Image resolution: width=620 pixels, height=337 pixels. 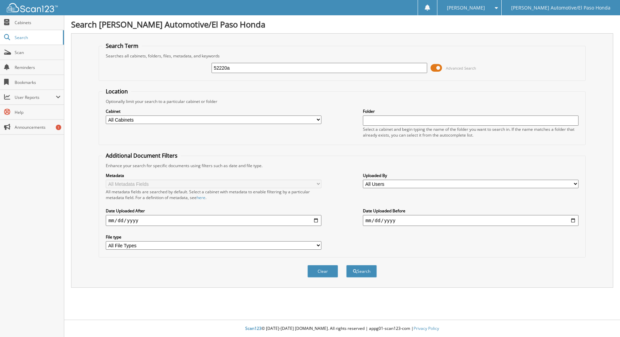 I want to click on span: Bookmarks, so click(x=37, y=82).